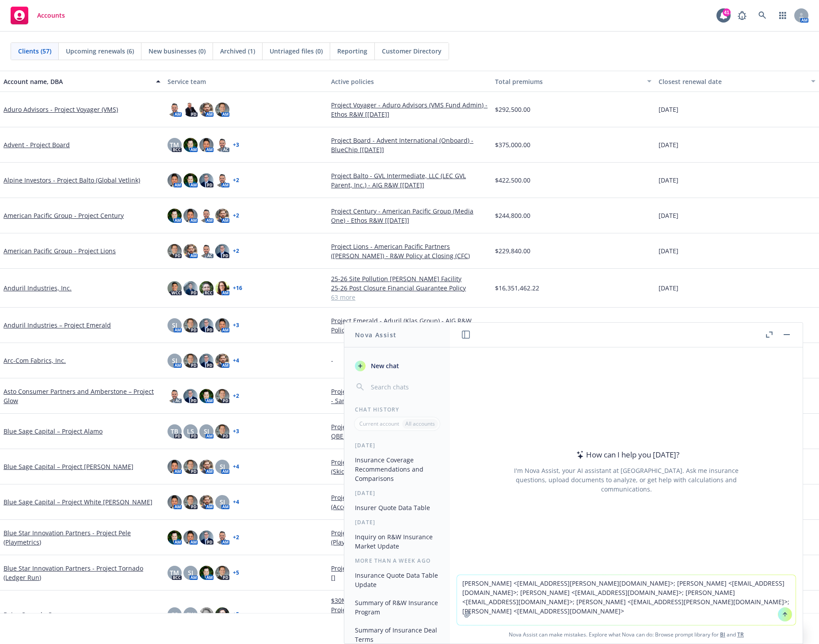 The image size is (819, 644). Describe the element at coordinates (397, 560) in the screenshot. I see `div: More than a week ago` at that location.